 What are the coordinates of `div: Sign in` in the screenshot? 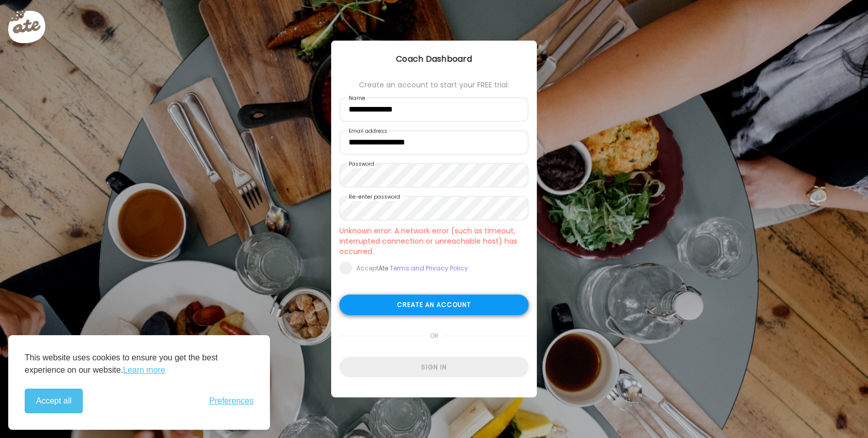 It's located at (434, 367).